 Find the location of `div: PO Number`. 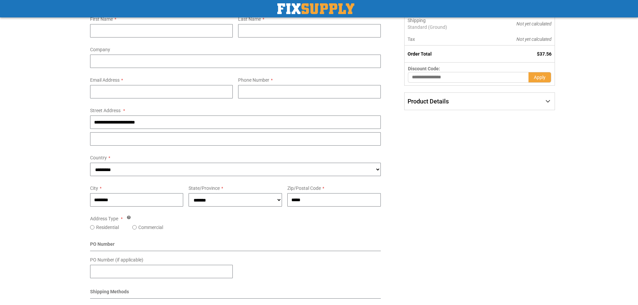

div: PO Number is located at coordinates (235, 246).